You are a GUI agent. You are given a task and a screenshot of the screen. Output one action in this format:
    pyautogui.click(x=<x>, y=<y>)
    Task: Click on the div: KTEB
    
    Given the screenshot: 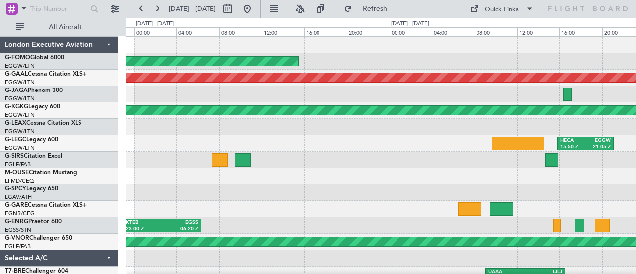 What is the action you would take?
    pyautogui.click(x=144, y=223)
    